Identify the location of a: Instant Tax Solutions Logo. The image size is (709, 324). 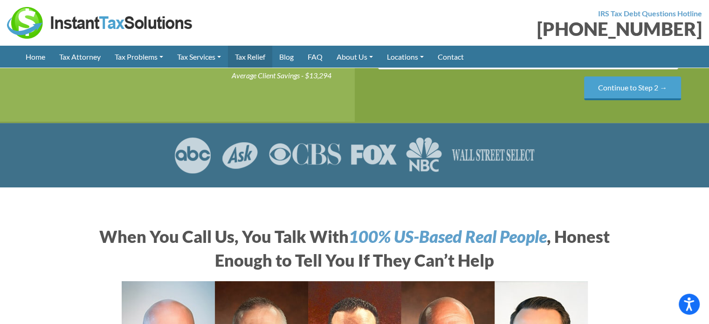
(100, 21).